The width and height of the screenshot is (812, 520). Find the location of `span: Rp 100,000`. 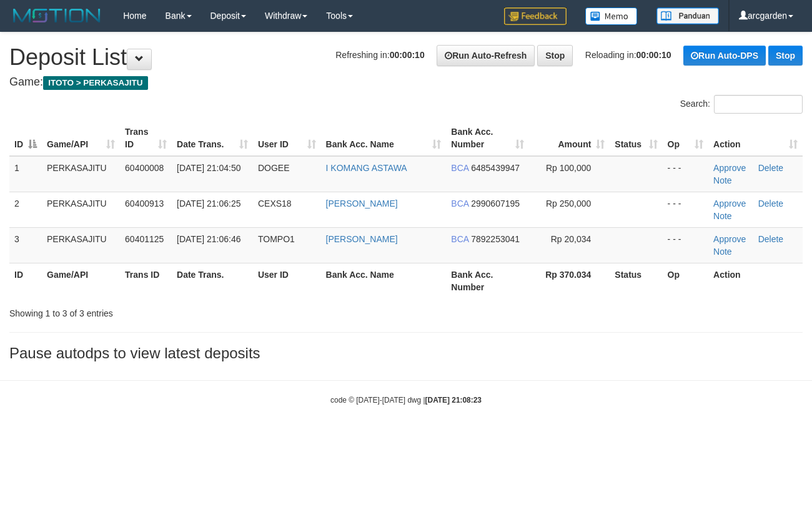

span: Rp 100,000 is located at coordinates (568, 168).